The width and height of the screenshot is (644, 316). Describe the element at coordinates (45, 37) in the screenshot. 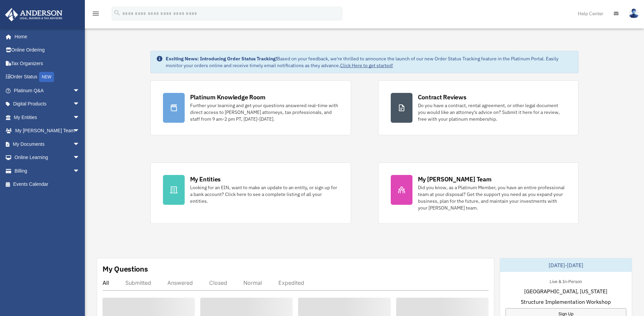

I see `a: Home` at that location.